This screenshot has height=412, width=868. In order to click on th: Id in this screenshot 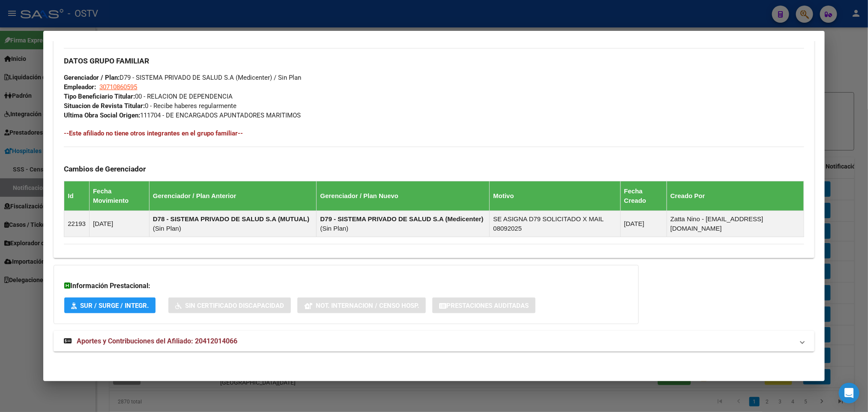, I will do `click(77, 196)`.